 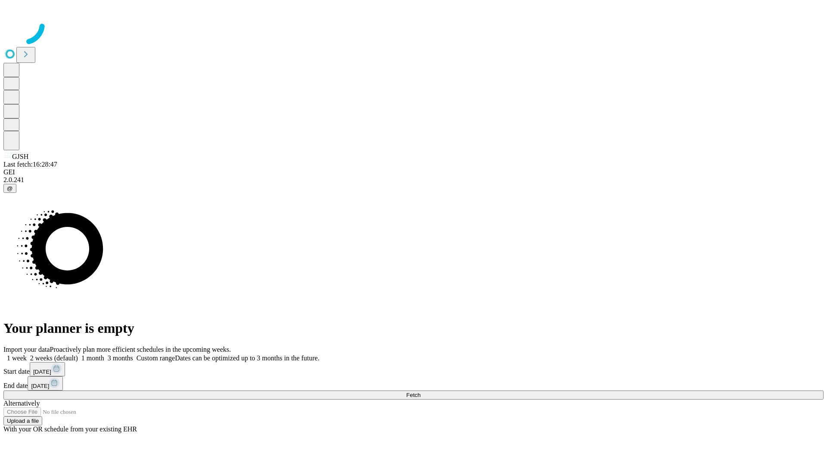 What do you see at coordinates (414, 395) in the screenshot?
I see `button: Fetch` at bounding box center [414, 395].